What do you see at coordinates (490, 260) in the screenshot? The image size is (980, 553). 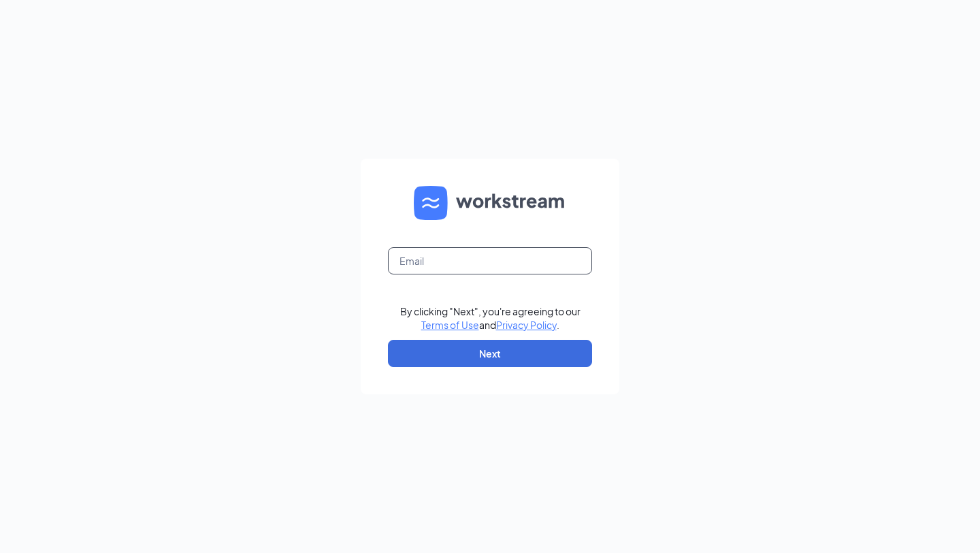 I see `input: Email` at bounding box center [490, 260].